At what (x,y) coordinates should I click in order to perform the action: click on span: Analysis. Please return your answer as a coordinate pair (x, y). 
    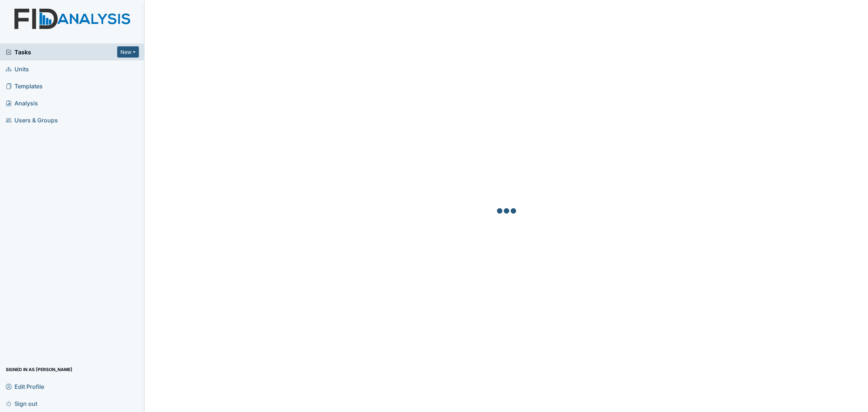
    Looking at the image, I should click on (22, 103).